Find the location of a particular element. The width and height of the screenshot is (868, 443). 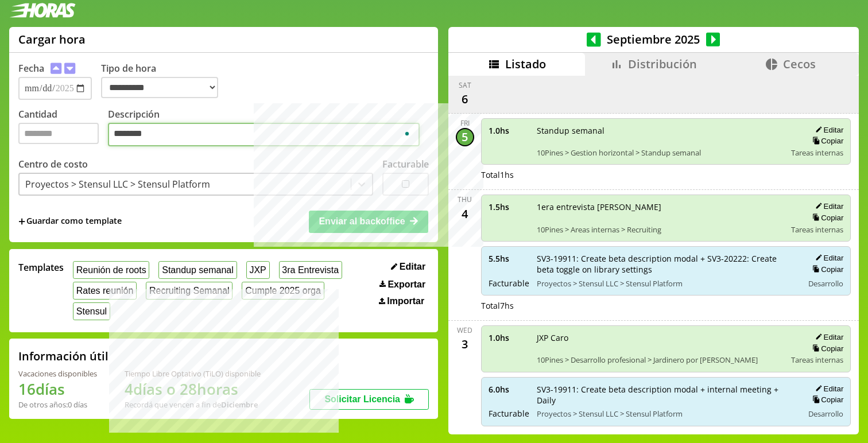

h2: Información útil is located at coordinates (63, 356).